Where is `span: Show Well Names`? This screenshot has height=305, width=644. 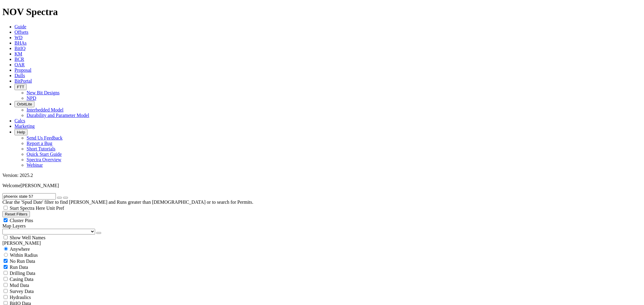
span: Show Well Names is located at coordinates (28, 238).